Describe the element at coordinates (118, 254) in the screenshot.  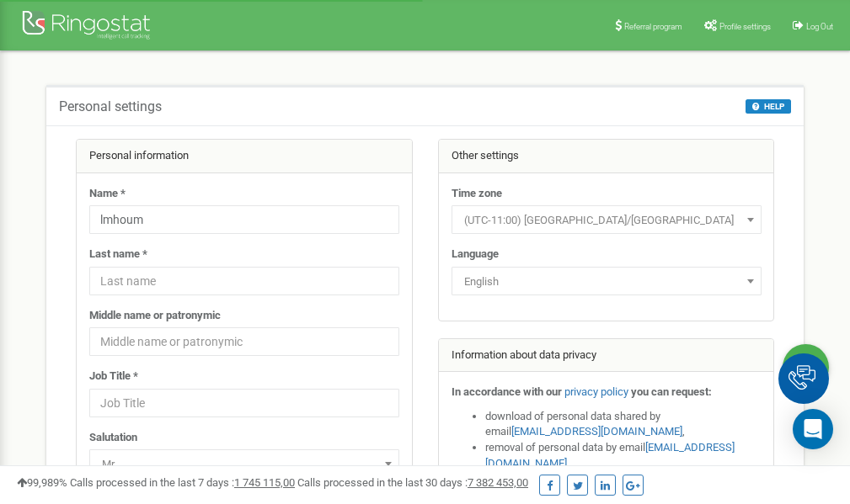
I see `label: Last name *` at that location.